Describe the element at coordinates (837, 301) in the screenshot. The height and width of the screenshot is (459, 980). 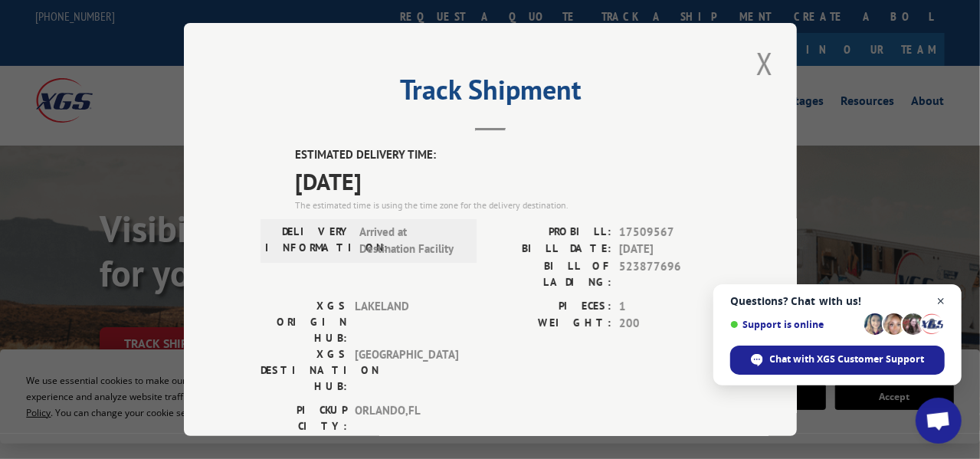
I see `span: Questions? Chat with us!` at that location.